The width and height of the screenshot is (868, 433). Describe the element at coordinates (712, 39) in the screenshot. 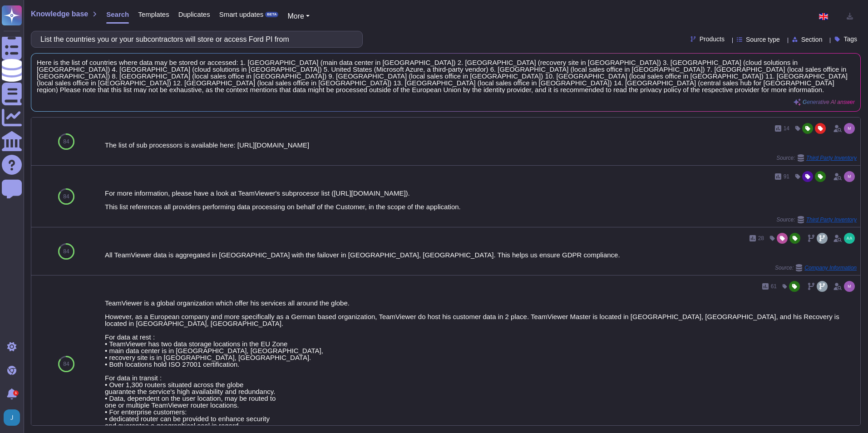

I see `span: Products` at that location.